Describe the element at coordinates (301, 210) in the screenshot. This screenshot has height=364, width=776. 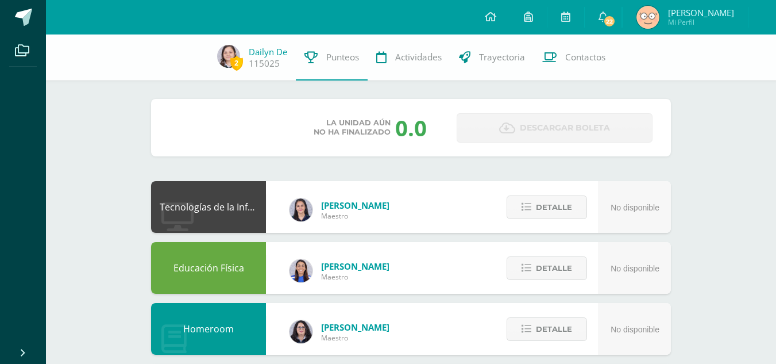
I see `img: dbcf09110664cdb6f63fe058abfafc14.png` at that location.